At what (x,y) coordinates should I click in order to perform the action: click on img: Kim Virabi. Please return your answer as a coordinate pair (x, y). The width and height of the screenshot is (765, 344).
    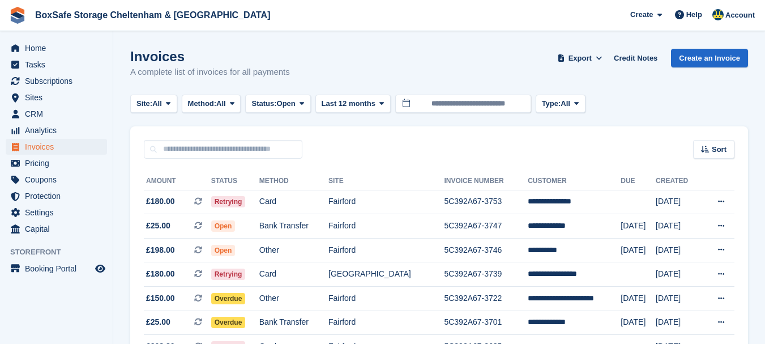
    Looking at the image, I should click on (718, 15).